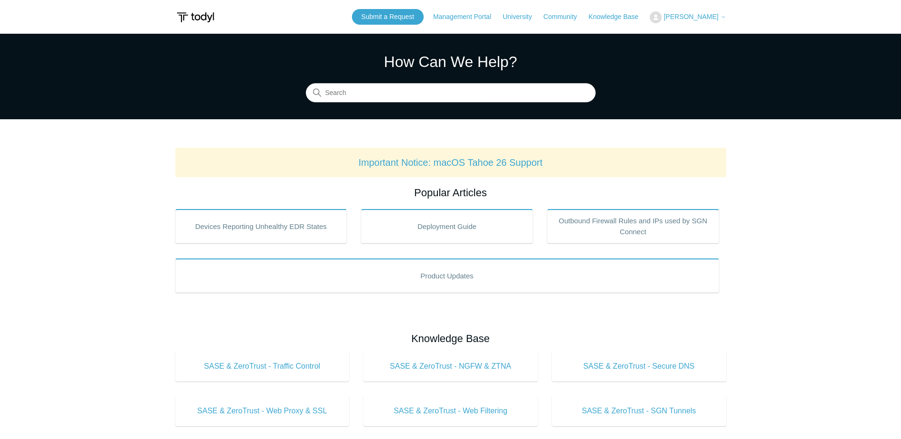  What do you see at coordinates (639, 366) in the screenshot?
I see `span: SASE & ZeroTrust - Secure DNS` at bounding box center [639, 366].